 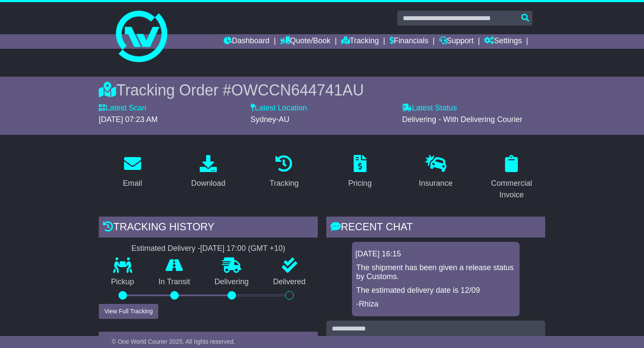 What do you see at coordinates (322, 90) in the screenshot?
I see `div: Tracking Order #` at bounding box center [322, 90].